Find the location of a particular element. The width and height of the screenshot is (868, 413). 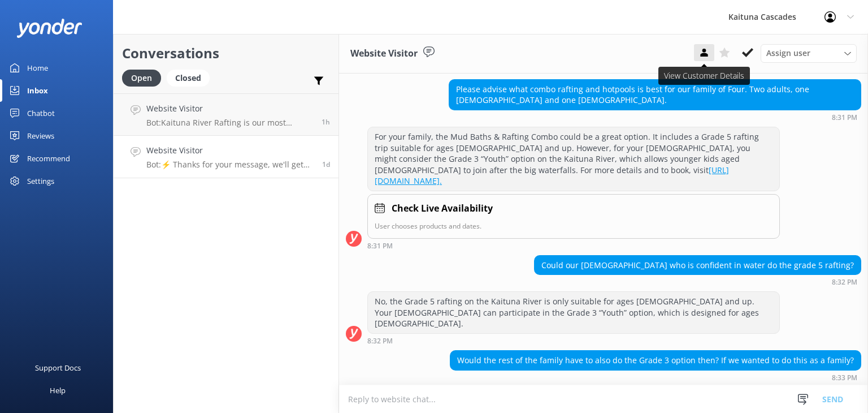

div: Support Docs is located at coordinates (58, 367).